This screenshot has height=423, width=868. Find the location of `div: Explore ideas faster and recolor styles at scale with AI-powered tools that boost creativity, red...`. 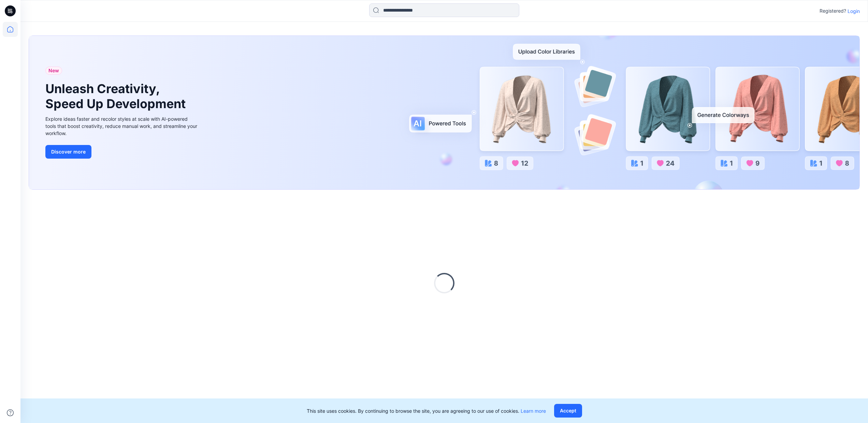

div: Explore ideas faster and recolor styles at scale with AI-powered tools that boost creativity, red... is located at coordinates (122, 126).